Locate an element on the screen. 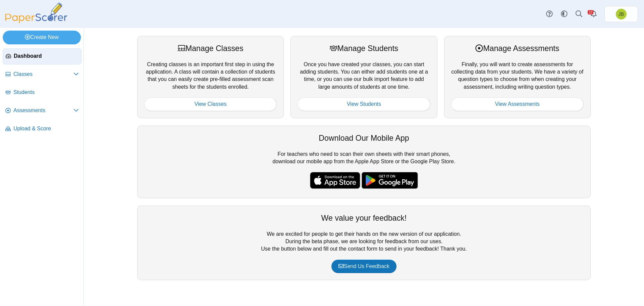  a: Alerts is located at coordinates (593, 14).